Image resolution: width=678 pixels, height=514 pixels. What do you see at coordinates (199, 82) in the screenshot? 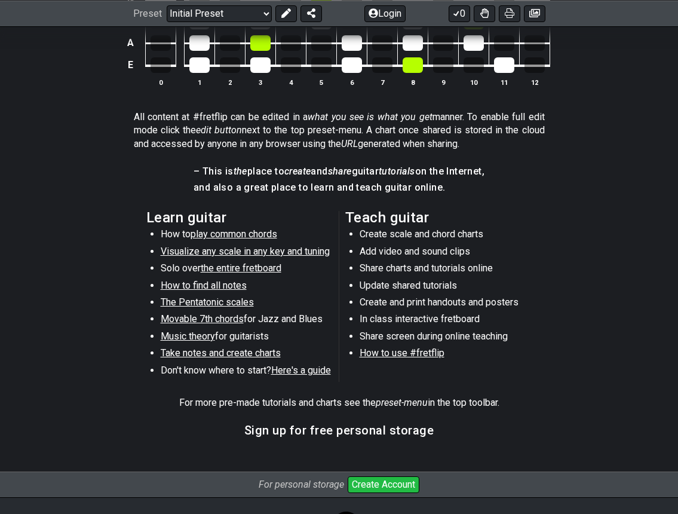
I see `th: 1` at bounding box center [199, 82].